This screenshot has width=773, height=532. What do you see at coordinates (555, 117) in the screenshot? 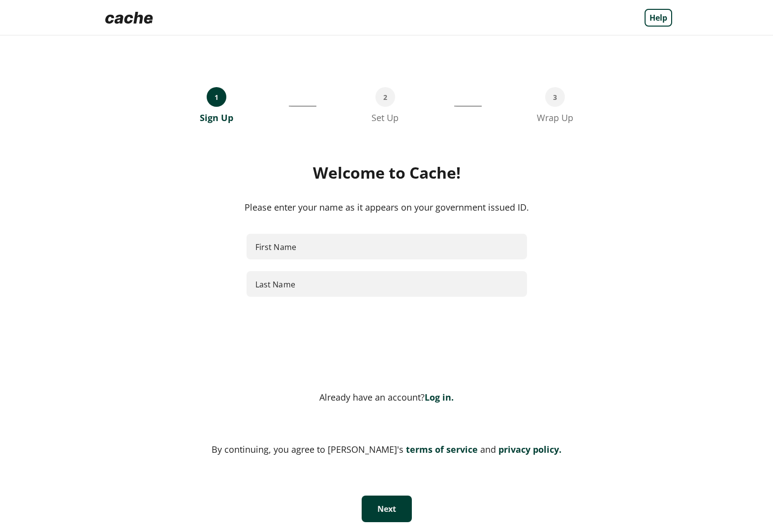
I see `div: Wrap Up` at bounding box center [555, 117].